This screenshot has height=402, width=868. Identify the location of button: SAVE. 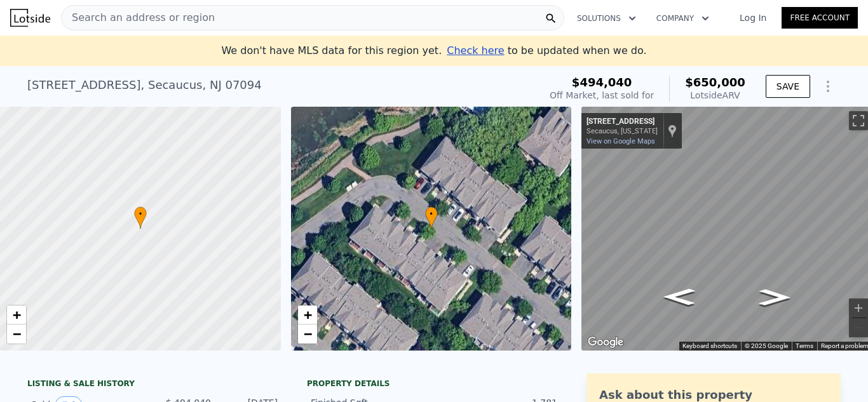
(788, 86).